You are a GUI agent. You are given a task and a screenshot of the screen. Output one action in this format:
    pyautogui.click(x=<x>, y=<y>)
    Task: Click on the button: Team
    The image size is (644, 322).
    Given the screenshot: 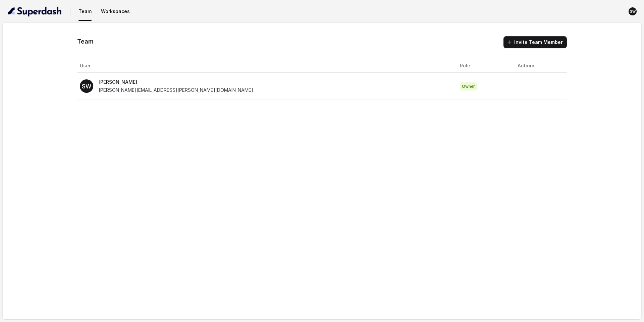 What is the action you would take?
    pyautogui.click(x=85, y=11)
    